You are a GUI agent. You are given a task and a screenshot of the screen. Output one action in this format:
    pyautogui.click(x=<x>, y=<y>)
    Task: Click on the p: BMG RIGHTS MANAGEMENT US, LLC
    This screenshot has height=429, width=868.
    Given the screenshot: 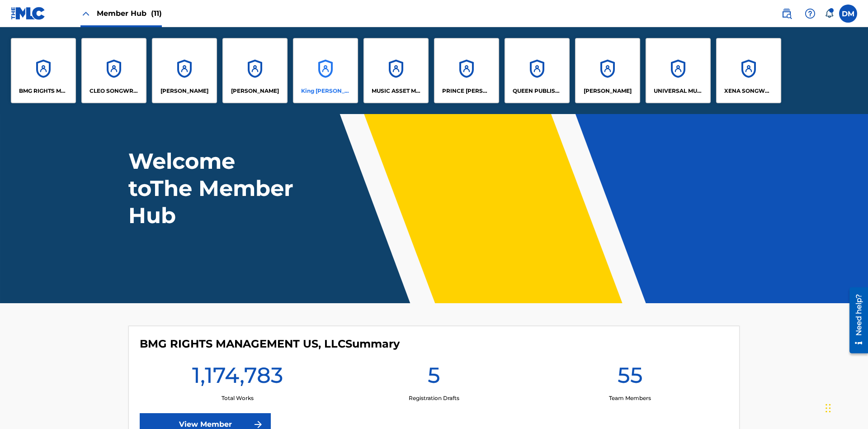 What is the action you would take?
    pyautogui.click(x=43, y=91)
    